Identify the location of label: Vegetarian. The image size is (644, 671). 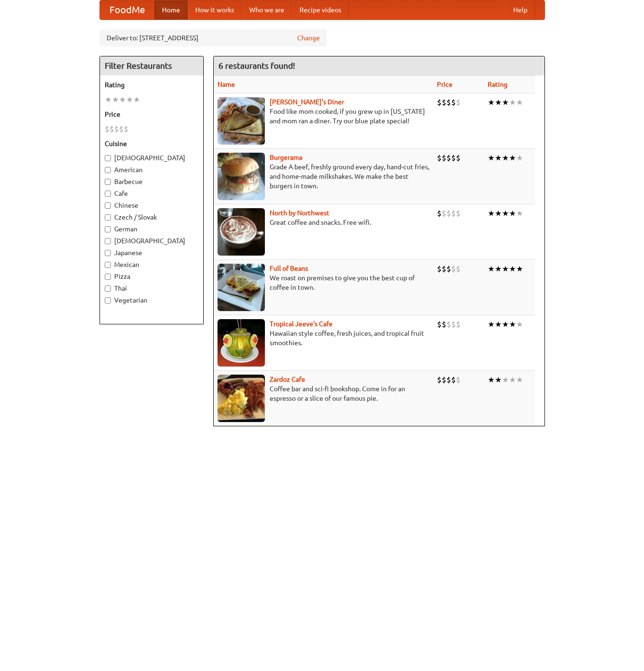
(152, 300).